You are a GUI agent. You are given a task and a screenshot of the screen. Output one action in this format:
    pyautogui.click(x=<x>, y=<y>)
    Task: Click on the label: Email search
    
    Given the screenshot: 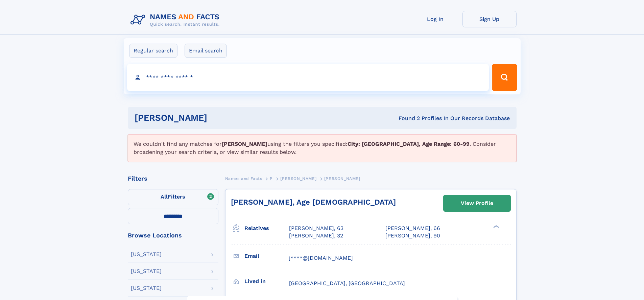 What is the action you would take?
    pyautogui.click(x=205, y=50)
    